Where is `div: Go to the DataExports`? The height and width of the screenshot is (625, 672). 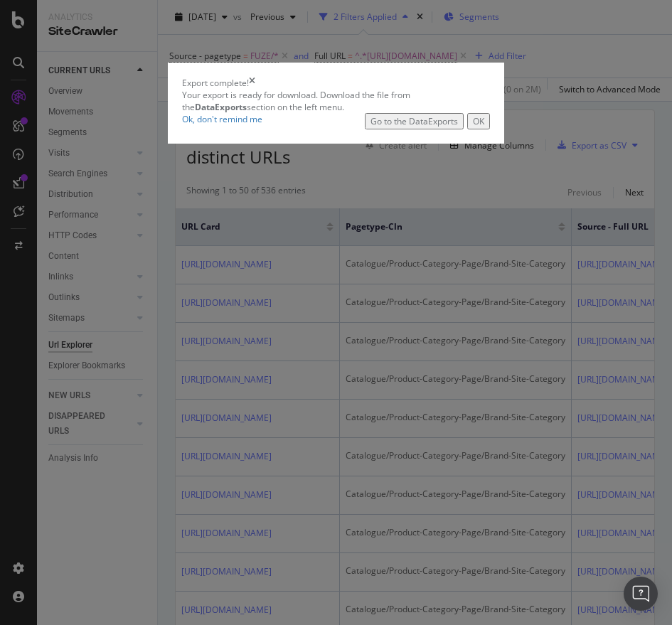
div: Go to the DataExports is located at coordinates (414, 121).